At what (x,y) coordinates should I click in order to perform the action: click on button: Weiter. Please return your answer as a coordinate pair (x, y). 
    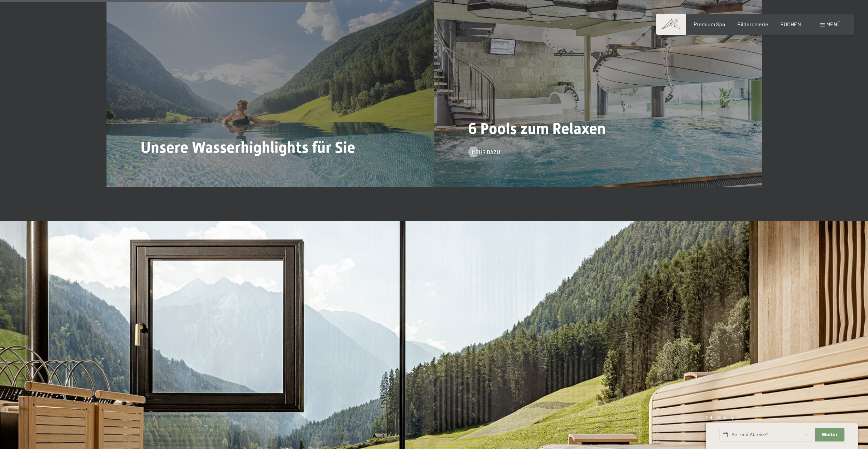
    Looking at the image, I should click on (830, 434).